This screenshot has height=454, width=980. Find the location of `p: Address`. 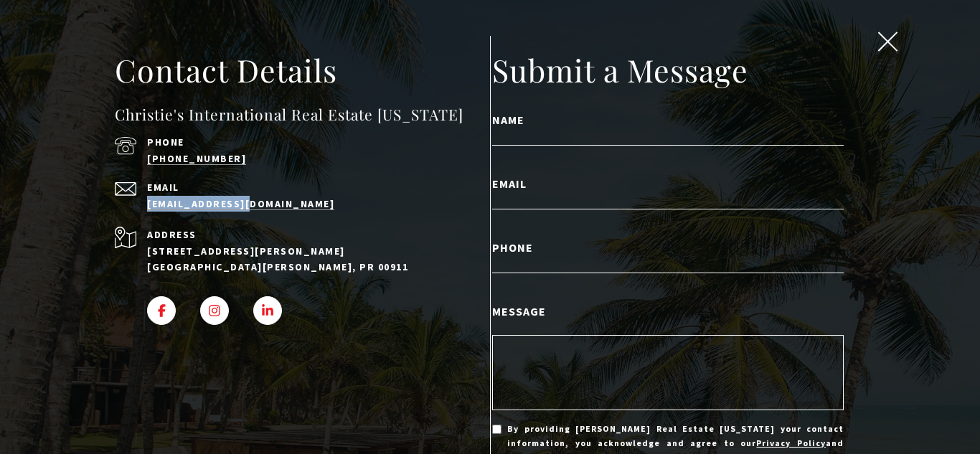

p: Address is located at coordinates (299, 234).